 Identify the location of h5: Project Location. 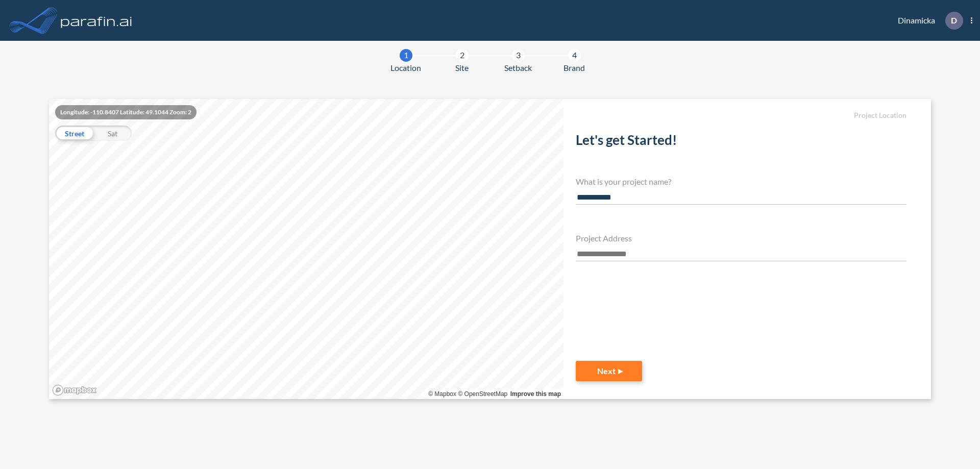
(741, 116).